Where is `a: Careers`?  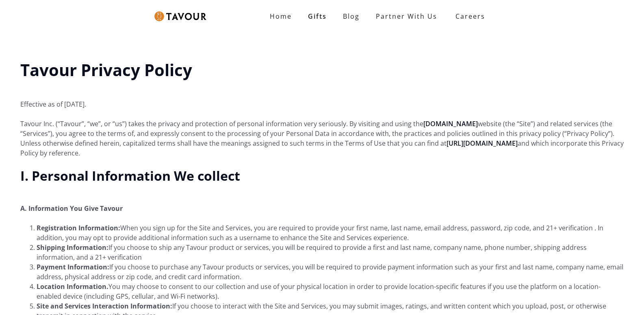
a: Careers is located at coordinates (468, 16).